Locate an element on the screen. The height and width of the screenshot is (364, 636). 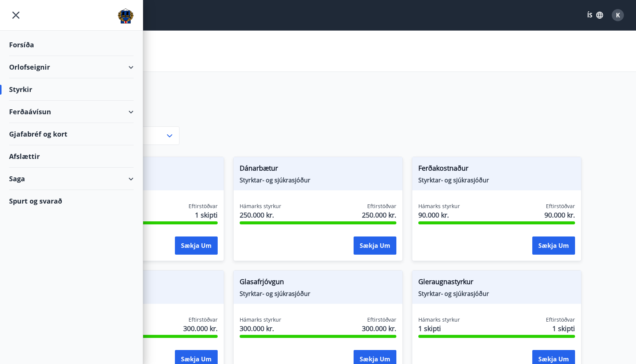
div: Spurt og svarað is located at coordinates (71, 201).